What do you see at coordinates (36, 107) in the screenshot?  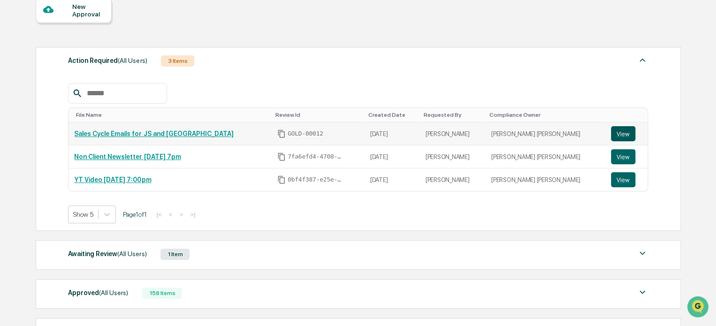 I see `div: Past conversations` at bounding box center [36, 107].